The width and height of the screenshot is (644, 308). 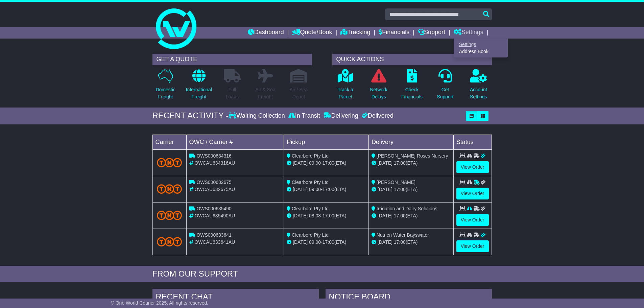 What do you see at coordinates (376, 116) in the screenshot?
I see `div: Delivered` at bounding box center [376, 116].